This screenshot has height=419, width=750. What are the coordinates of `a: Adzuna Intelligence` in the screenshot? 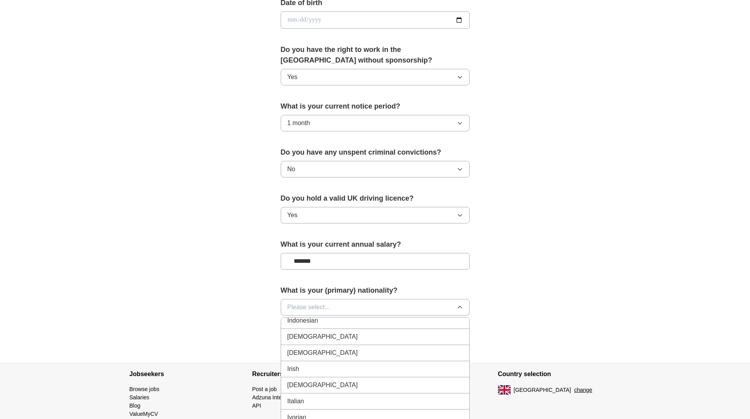 It's located at (276, 398).